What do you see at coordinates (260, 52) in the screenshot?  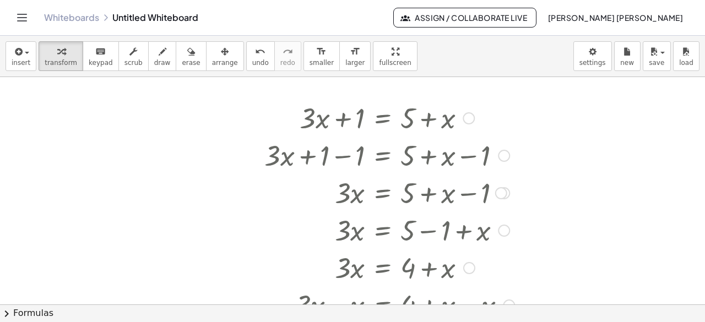 I see `i: undo` at bounding box center [260, 52].